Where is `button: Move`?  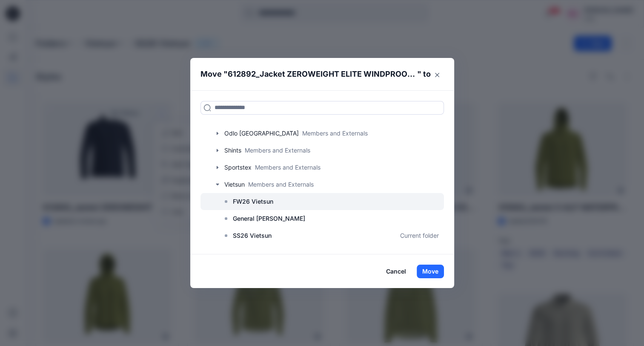 button: Move is located at coordinates (430, 272).